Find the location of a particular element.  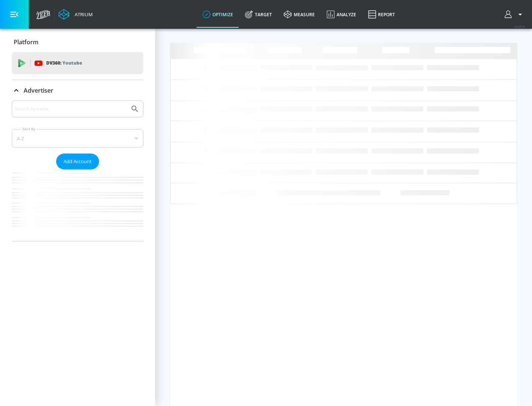

a: optimize is located at coordinates (218, 14).